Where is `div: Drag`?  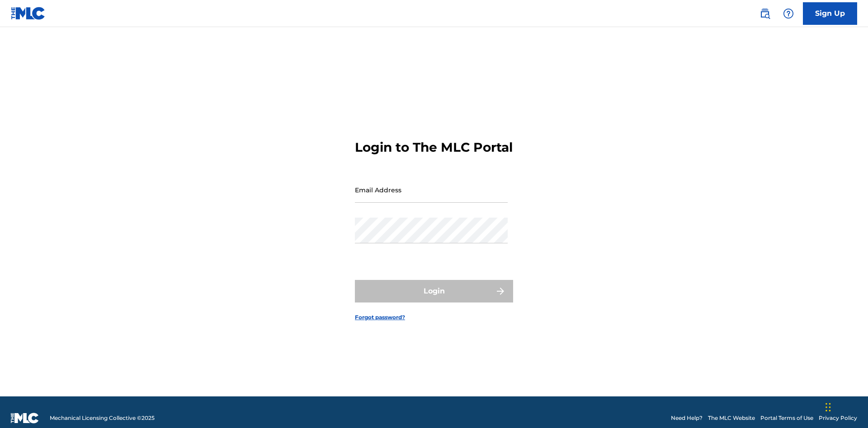 div: Drag is located at coordinates (828, 407).